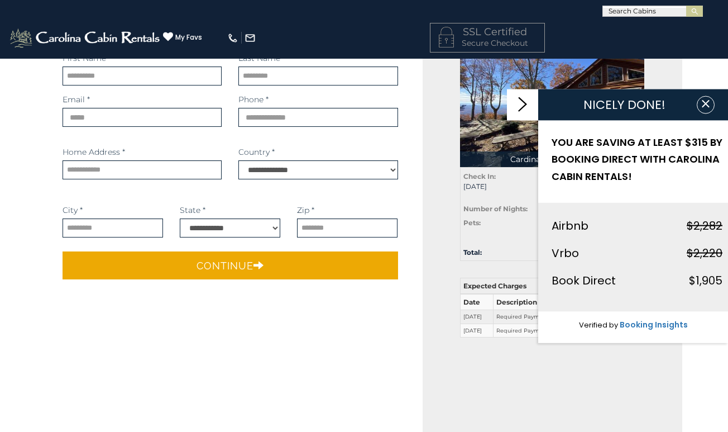 This screenshot has height=432, width=728. Describe the element at coordinates (193, 210) in the screenshot. I see `label: State *` at that location.